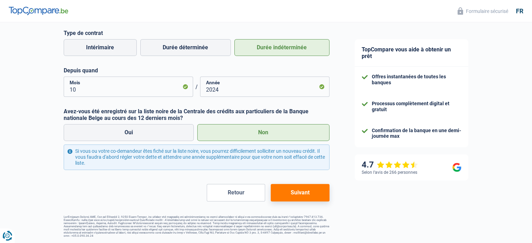 This screenshot has height=243, width=532. What do you see at coordinates (483, 11) in the screenshot?
I see `button: Formulaire sécurisé` at bounding box center [483, 11].